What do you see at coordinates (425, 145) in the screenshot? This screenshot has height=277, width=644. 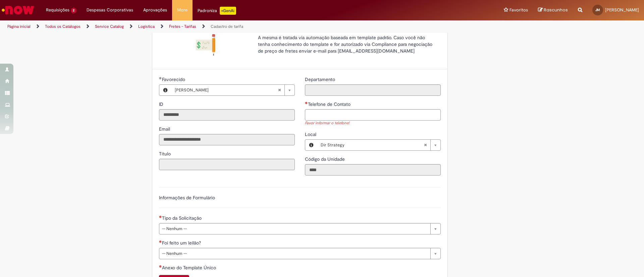 I see `abbr: Limpar campo Local` at bounding box center [425, 145].